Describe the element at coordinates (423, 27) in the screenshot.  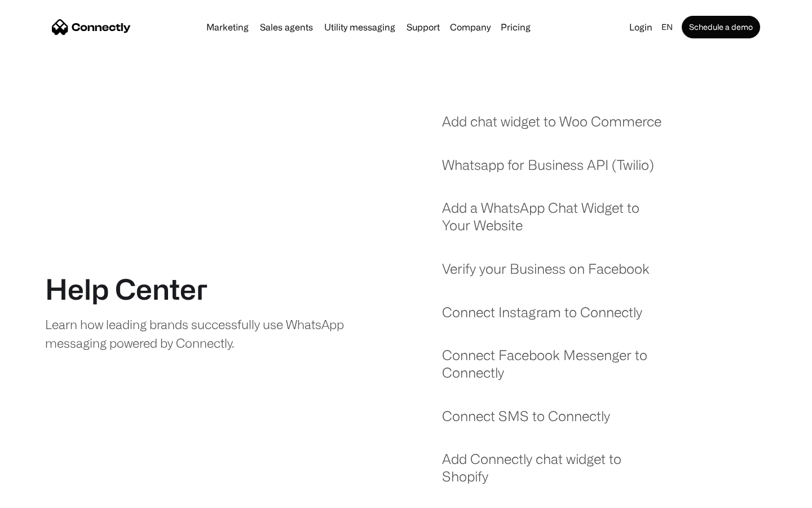
I see `a: Support` at that location.